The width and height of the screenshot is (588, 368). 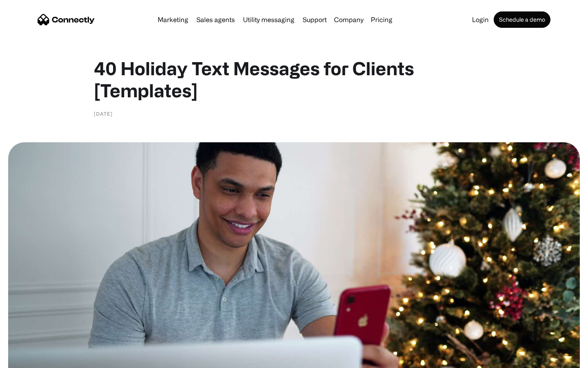 I want to click on a: Pricing, so click(x=382, y=20).